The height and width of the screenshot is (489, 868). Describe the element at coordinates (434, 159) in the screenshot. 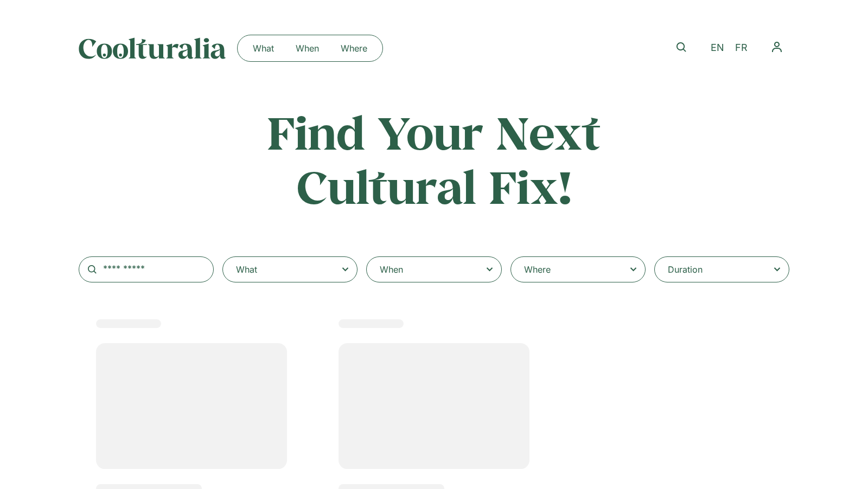

I see `h2: Find Your Next Cultural Fix!` at that location.